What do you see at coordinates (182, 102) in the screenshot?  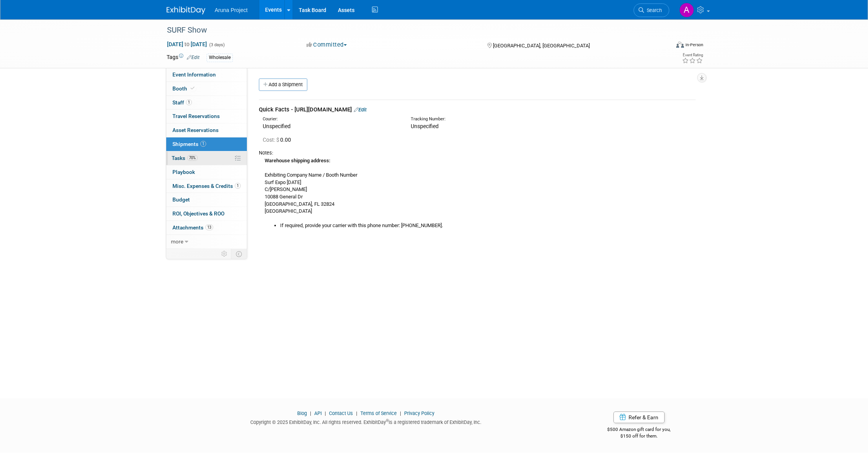 I see `span: Staff` at bounding box center [182, 102].